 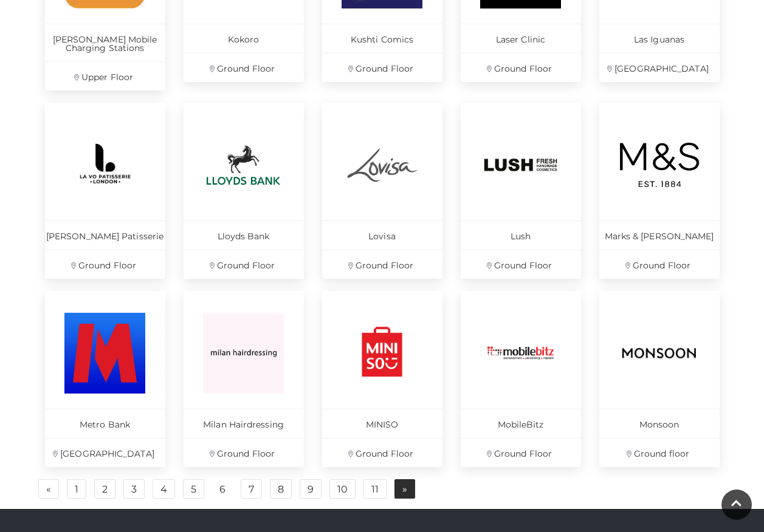 What do you see at coordinates (251, 489) in the screenshot?
I see `a: 7` at bounding box center [251, 489].